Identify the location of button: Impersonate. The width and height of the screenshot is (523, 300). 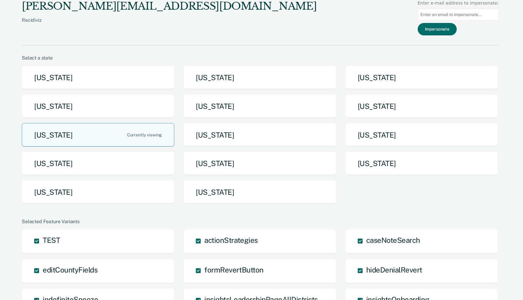
(437, 29).